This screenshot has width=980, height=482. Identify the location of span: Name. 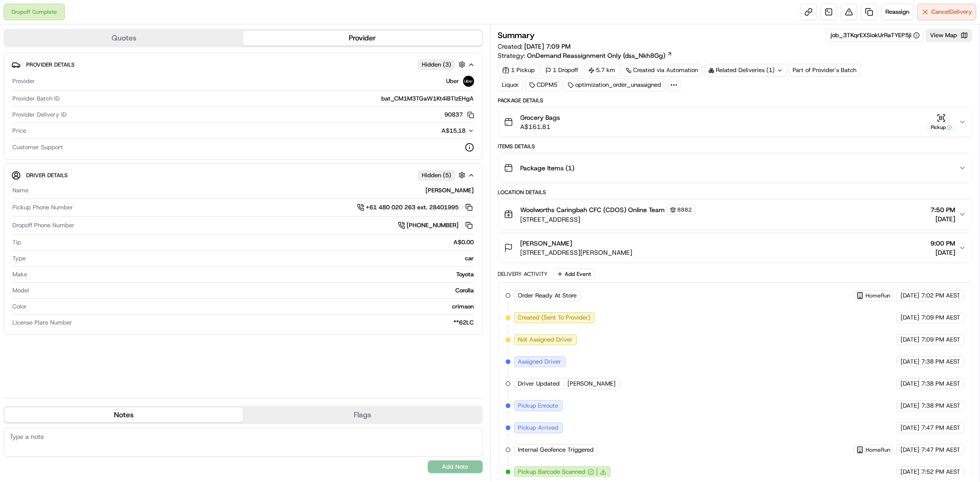
(20, 190).